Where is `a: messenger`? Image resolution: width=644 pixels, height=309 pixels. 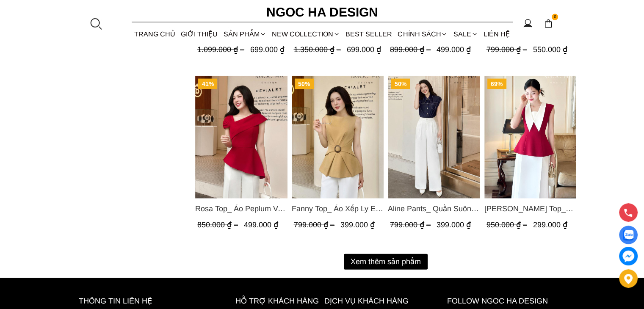 a: messenger is located at coordinates (628, 256).